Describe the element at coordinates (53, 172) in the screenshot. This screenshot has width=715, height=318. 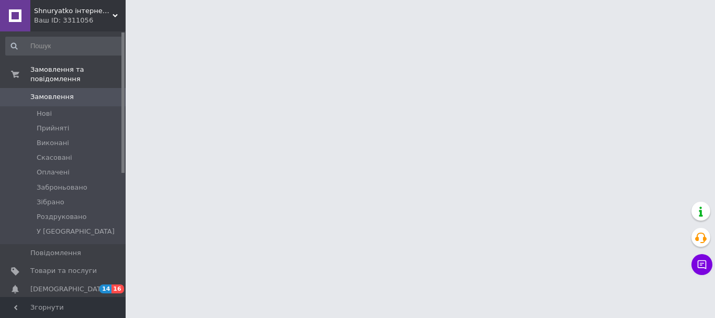
I see `span: Оплачені` at that location.